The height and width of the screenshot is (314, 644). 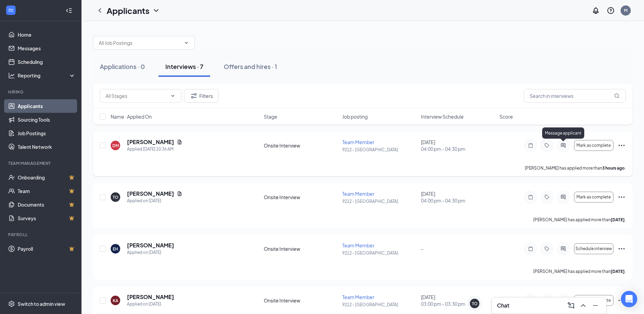 I want to click on svg: Filter, so click(x=194, y=96).